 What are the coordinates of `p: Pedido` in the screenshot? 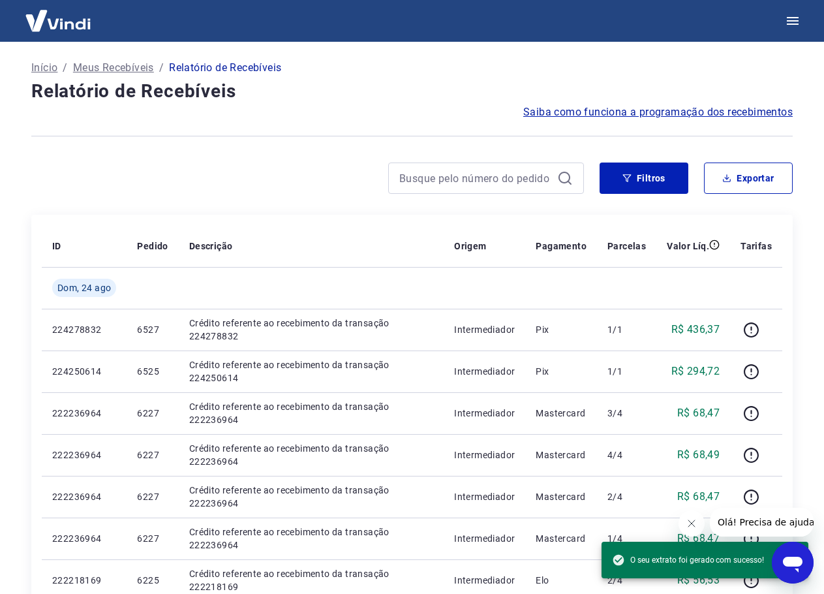 It's located at (152, 246).